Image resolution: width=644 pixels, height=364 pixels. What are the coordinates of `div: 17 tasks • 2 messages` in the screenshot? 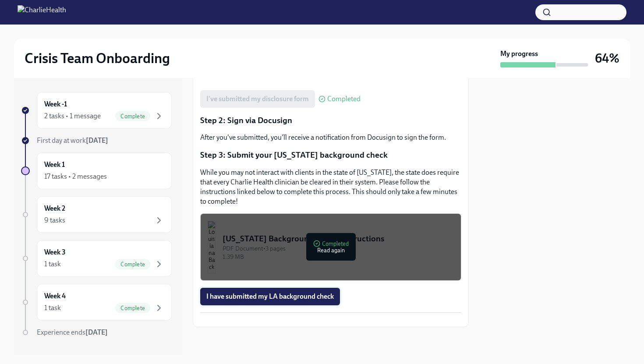 It's located at (75, 176).